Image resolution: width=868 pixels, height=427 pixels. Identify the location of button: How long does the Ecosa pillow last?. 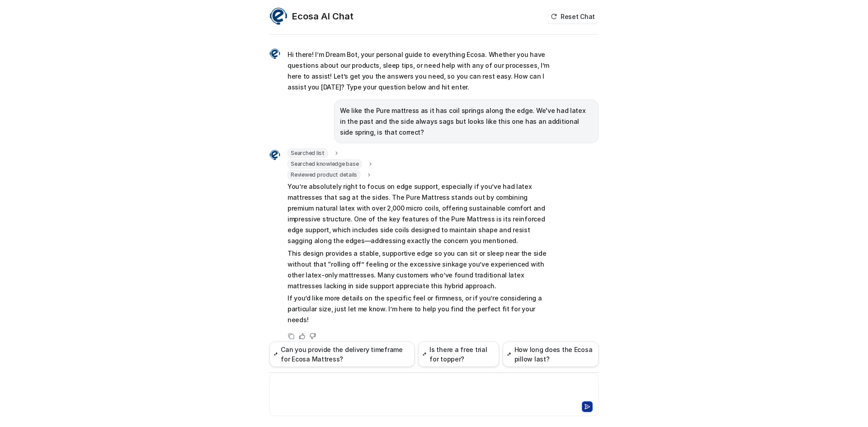
(551, 354).